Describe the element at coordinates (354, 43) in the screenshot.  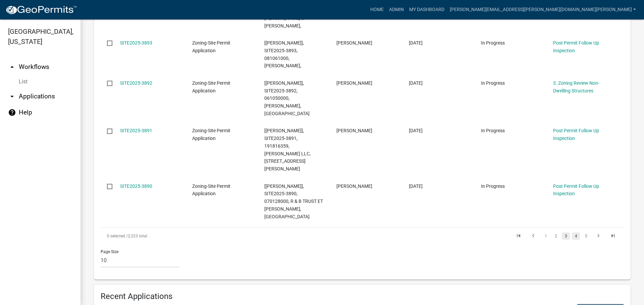
I see `span: Carly Brant` at that location.